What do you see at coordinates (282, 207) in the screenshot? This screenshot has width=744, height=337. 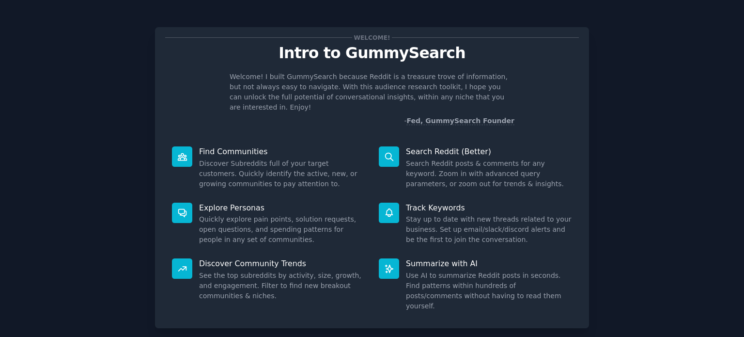 I see `p: Explore Personas` at bounding box center [282, 207].